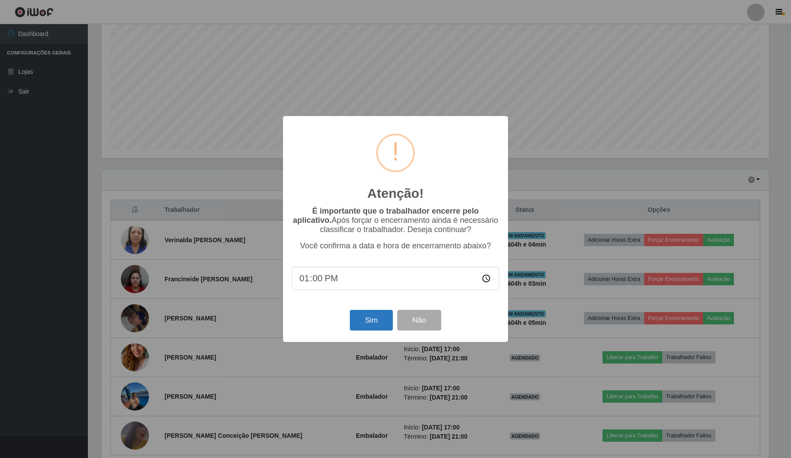 The image size is (791, 458). Describe the element at coordinates (419, 320) in the screenshot. I see `button: Não` at that location.